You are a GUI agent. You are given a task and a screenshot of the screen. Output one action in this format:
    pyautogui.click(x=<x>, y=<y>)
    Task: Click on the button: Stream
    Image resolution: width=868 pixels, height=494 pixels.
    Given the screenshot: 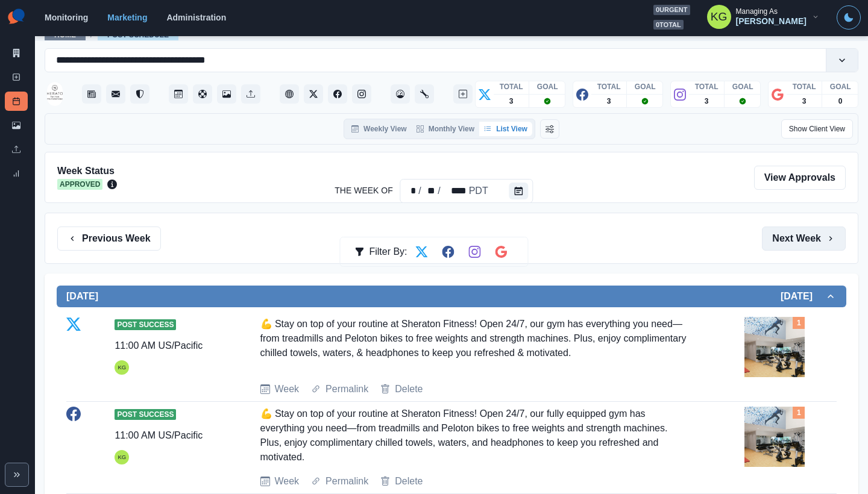 What is the action you would take?
    pyautogui.click(x=91, y=94)
    